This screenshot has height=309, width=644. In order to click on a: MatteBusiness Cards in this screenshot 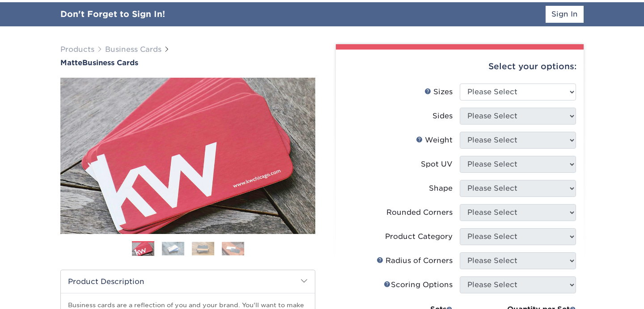, I will do `click(188, 63)`.